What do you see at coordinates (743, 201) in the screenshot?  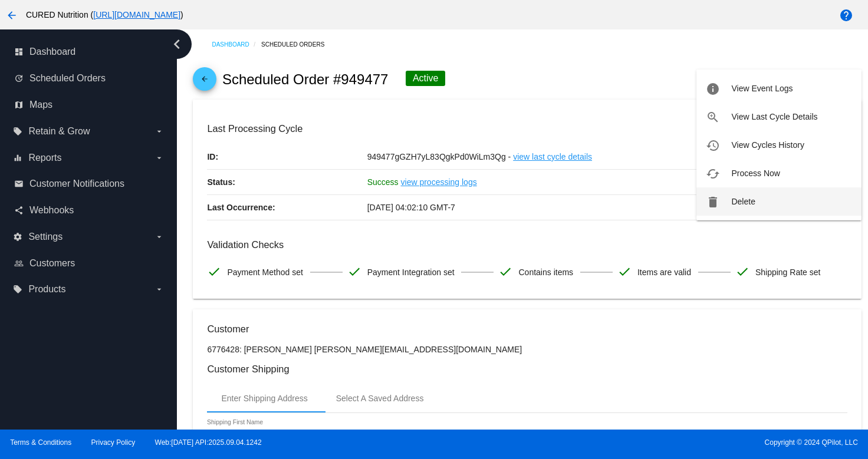 I see `span: Delete` at bounding box center [743, 201].